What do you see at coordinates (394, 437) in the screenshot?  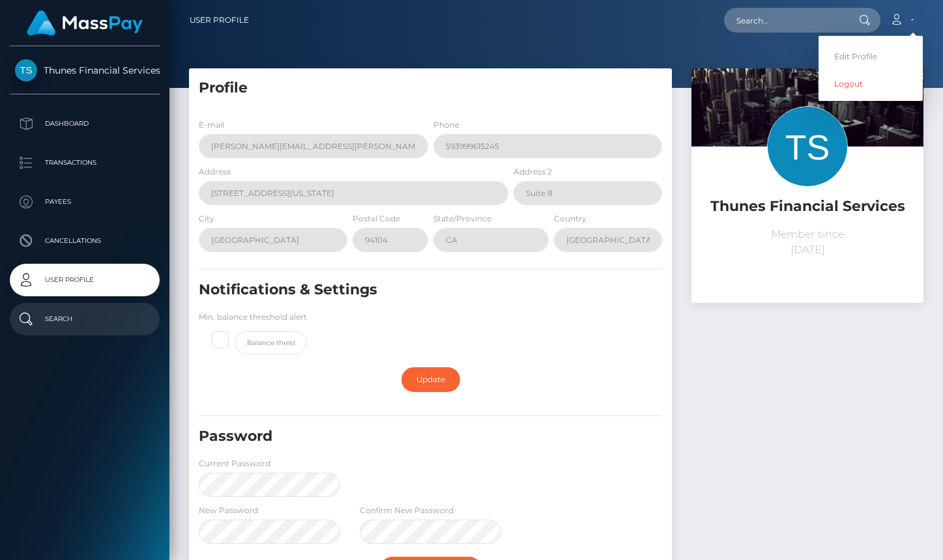 I see `h5: Password` at bounding box center [394, 437].